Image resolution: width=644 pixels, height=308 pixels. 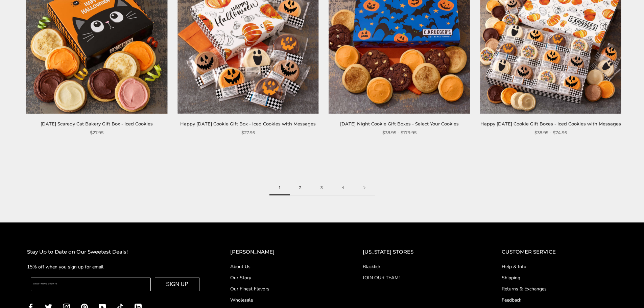 I want to click on input: Enter your email, so click(x=91, y=284).